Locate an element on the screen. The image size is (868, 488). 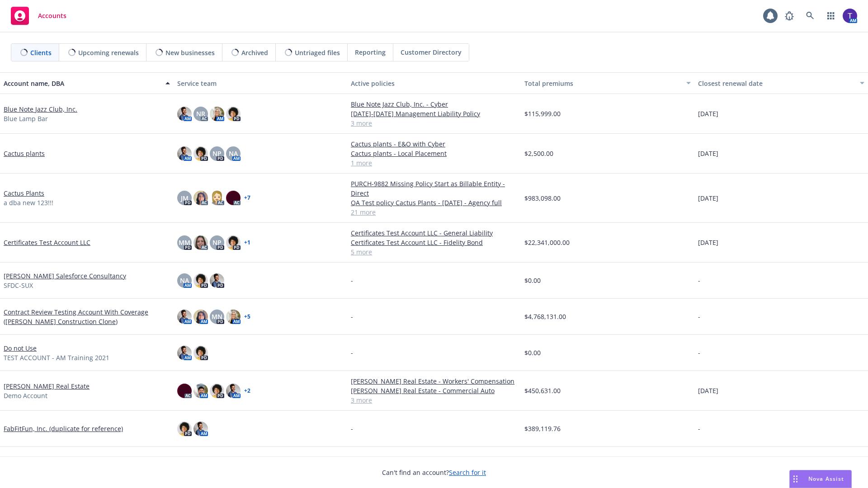
span: NP is located at coordinates (217, 242).